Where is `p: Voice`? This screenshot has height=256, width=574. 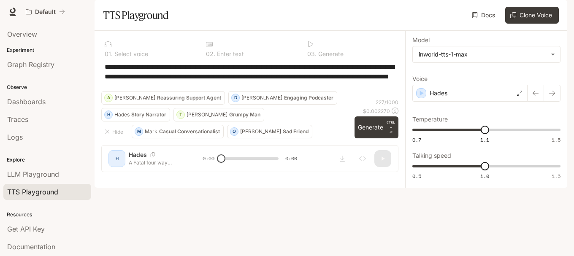
p: Voice is located at coordinates (420, 79).